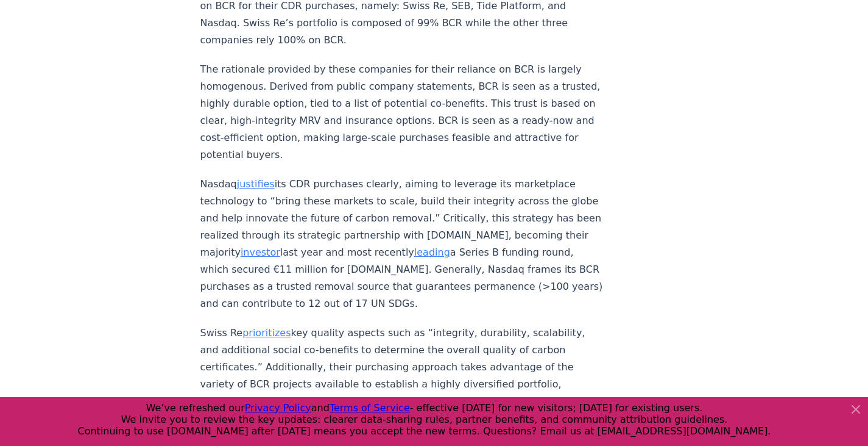 The image size is (868, 446). What do you see at coordinates (260, 252) in the screenshot?
I see `a: investor` at bounding box center [260, 252].